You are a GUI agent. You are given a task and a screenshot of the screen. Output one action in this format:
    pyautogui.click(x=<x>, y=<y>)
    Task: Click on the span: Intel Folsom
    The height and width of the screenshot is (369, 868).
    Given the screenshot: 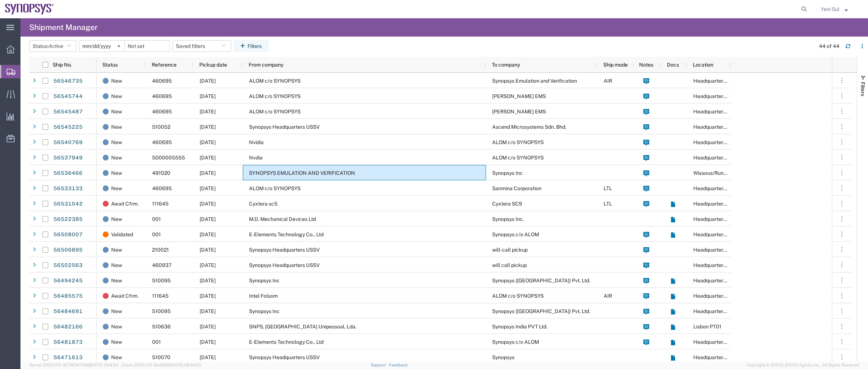 What is the action you would take?
    pyautogui.click(x=263, y=296)
    